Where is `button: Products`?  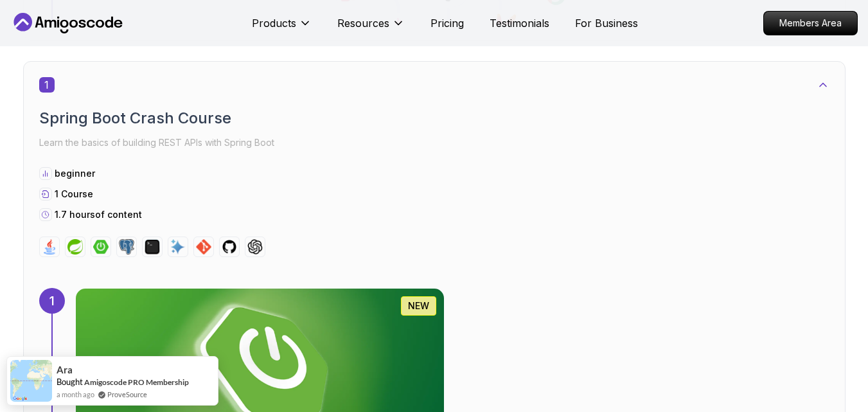
button: Products is located at coordinates (281, 29).